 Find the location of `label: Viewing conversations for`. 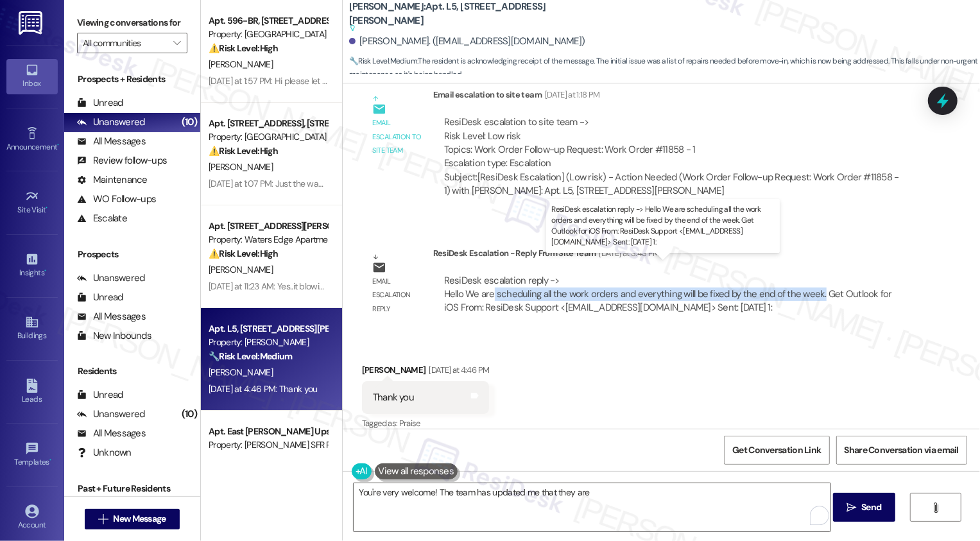

label: Viewing conversations for is located at coordinates (132, 23).